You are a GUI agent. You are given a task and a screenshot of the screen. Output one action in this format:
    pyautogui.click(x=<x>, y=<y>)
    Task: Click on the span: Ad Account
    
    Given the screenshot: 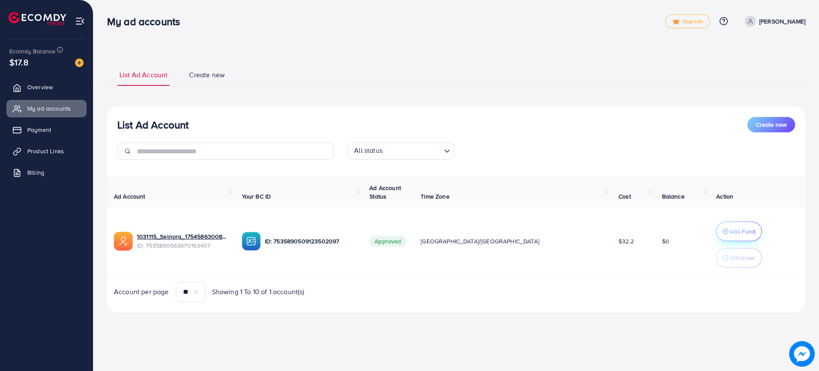 What is the action you would take?
    pyautogui.click(x=130, y=196)
    